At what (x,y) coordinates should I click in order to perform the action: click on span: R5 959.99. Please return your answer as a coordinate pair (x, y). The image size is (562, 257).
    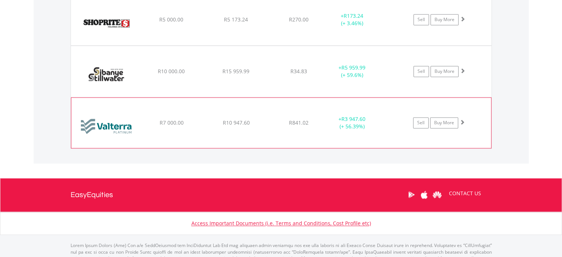
    Looking at the image, I should click on (354, 67).